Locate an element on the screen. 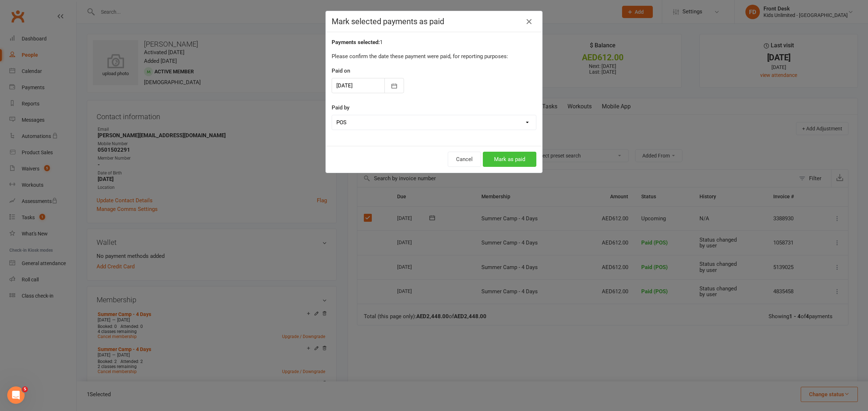 This screenshot has height=411, width=868. label: Paid on is located at coordinates (341, 71).